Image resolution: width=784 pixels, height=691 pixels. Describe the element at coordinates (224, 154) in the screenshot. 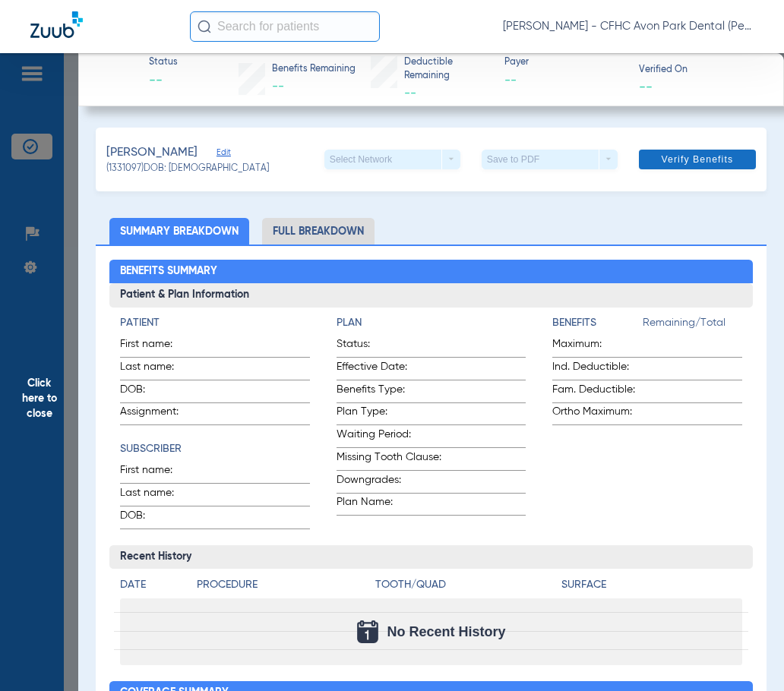

I see `span: Edit` at that location.